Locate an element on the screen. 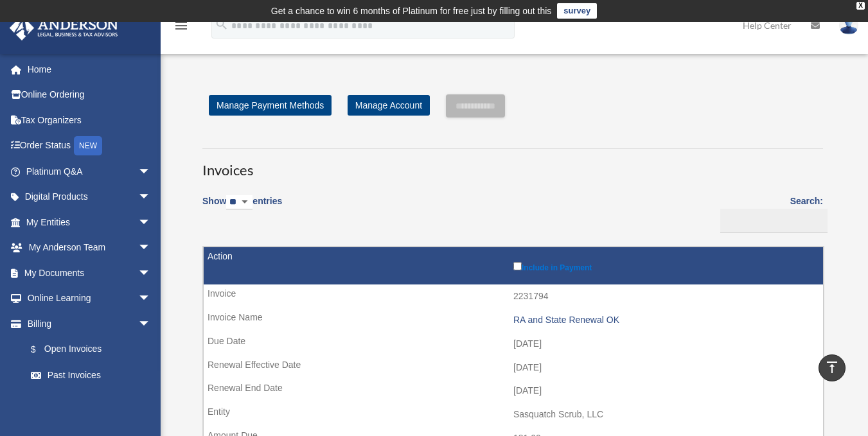 Image resolution: width=868 pixels, height=436 pixels. a: Manage Account is located at coordinates (389, 105).